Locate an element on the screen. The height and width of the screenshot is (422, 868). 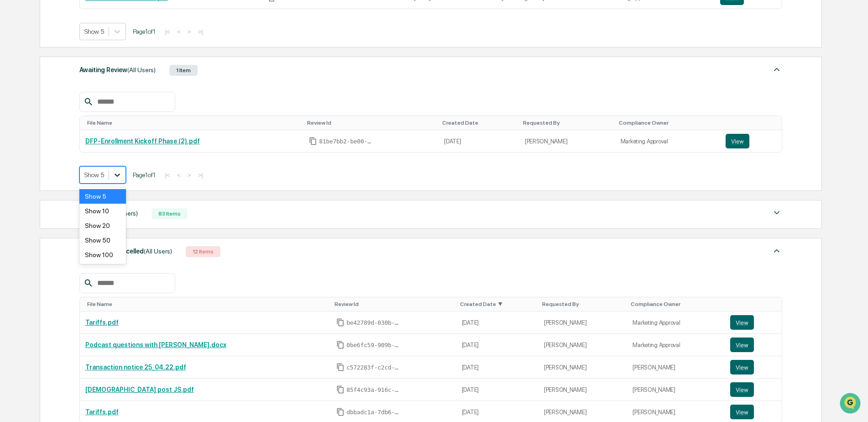
span: Pylon is located at coordinates (100, 158).